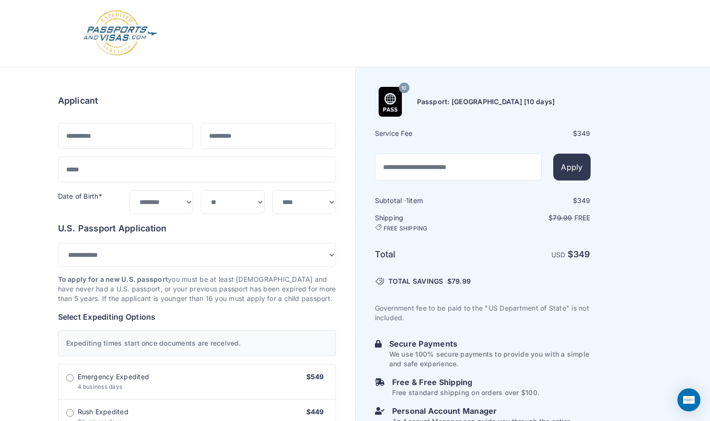  Describe the element at coordinates (466, 392) in the screenshot. I see `p: Free standard shipping on orders over $100.` at that location.